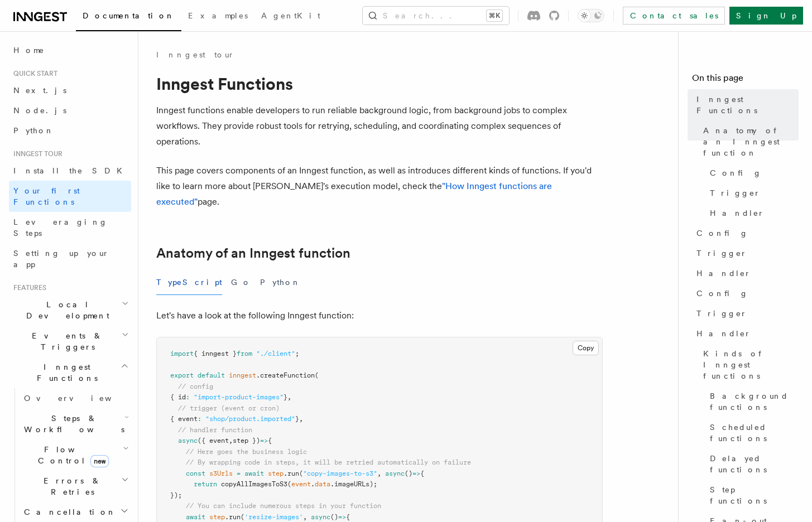  I want to click on a: Node.js, so click(70, 110).